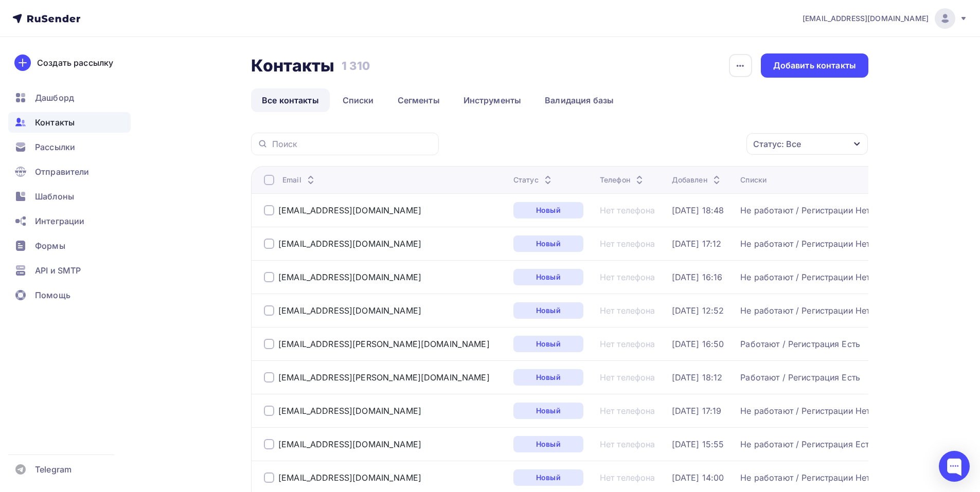  What do you see at coordinates (70, 97) in the screenshot?
I see `a: Дашборд` at bounding box center [70, 97].